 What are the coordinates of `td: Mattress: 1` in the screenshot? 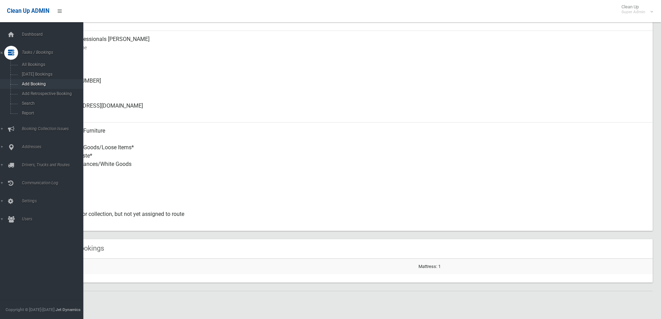 It's located at (534, 266).